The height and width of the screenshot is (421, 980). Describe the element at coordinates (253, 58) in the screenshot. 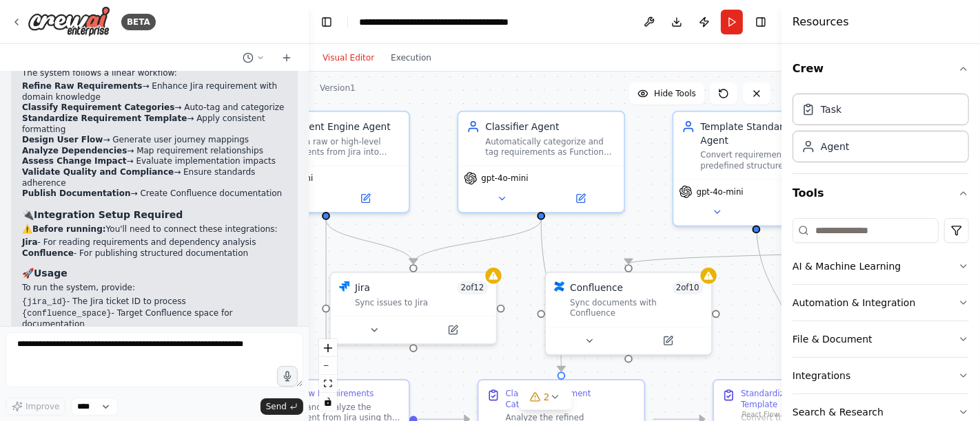

I see `button: Switch to previous chat` at that location.